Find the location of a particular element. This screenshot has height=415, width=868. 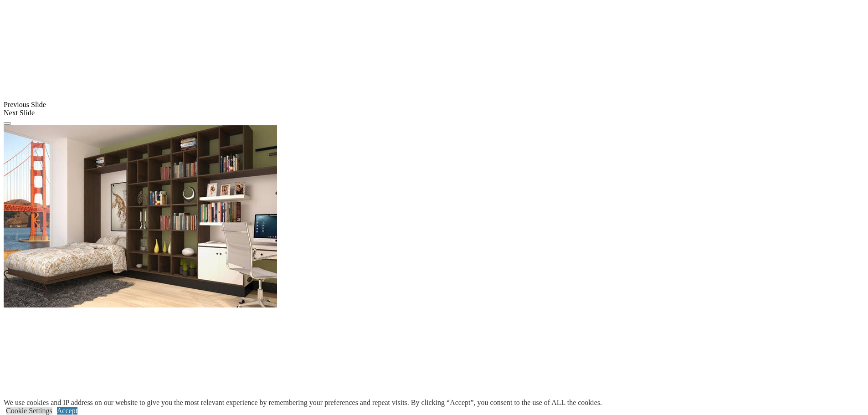

div: We use cookies and IP address on our website to give you the most relevant experience by remember... is located at coordinates (303, 403).